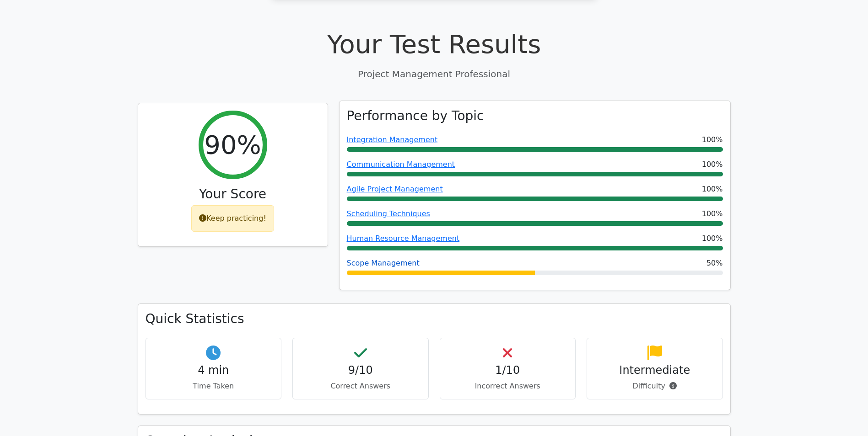  Describe the element at coordinates (395, 189) in the screenshot. I see `a: Agile Project Management` at that location.